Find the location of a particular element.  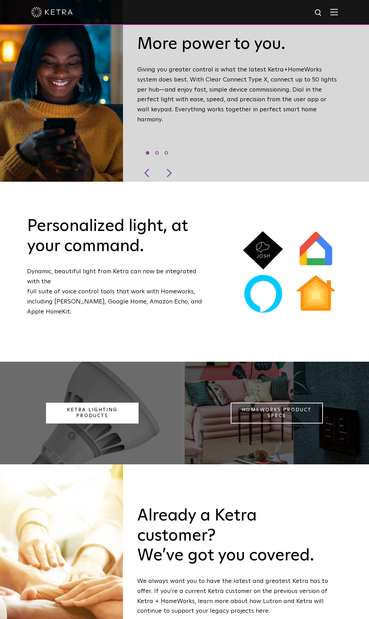

img: GoogleHomeApp@2x is located at coordinates (316, 250).